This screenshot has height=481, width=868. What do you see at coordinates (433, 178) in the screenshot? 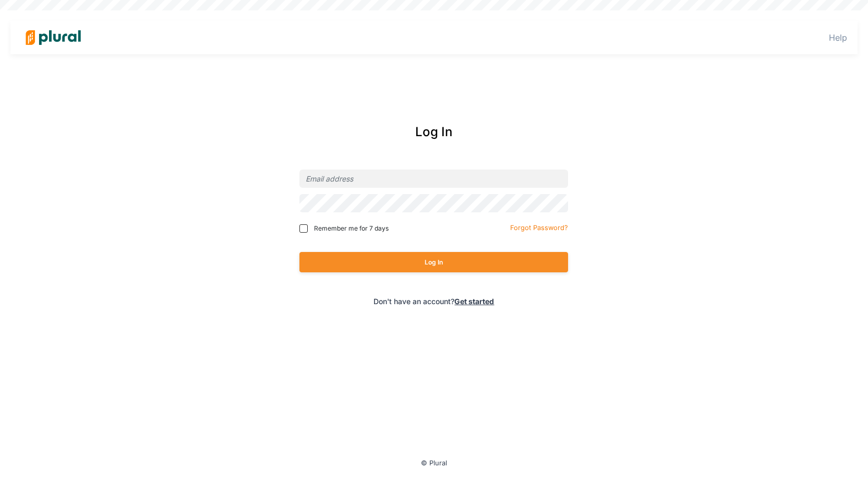
I see `input: Email address` at bounding box center [433, 178].